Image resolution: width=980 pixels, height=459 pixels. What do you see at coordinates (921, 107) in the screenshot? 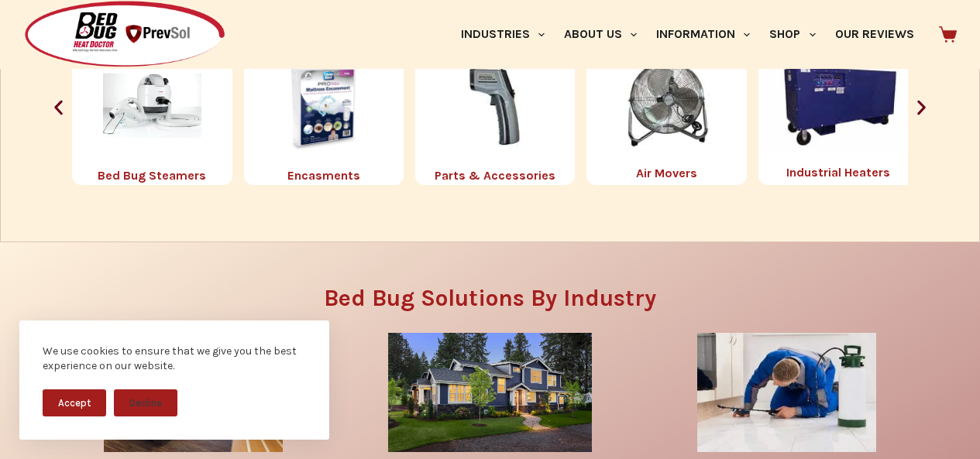
I see `div: Next slide` at bounding box center [921, 107].